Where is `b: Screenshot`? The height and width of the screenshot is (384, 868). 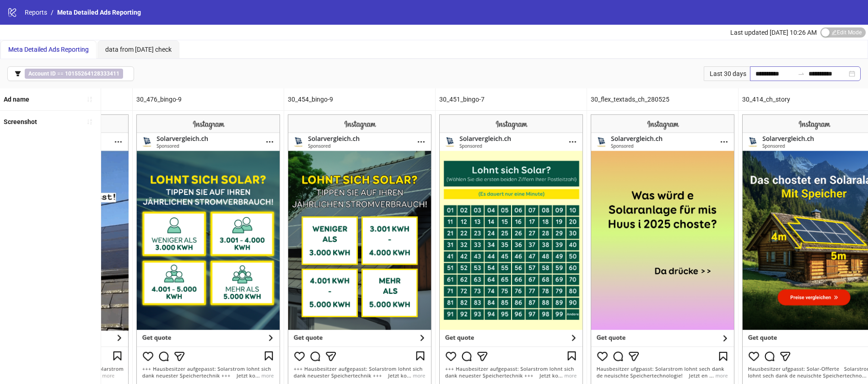 b: Screenshot is located at coordinates (20, 122).